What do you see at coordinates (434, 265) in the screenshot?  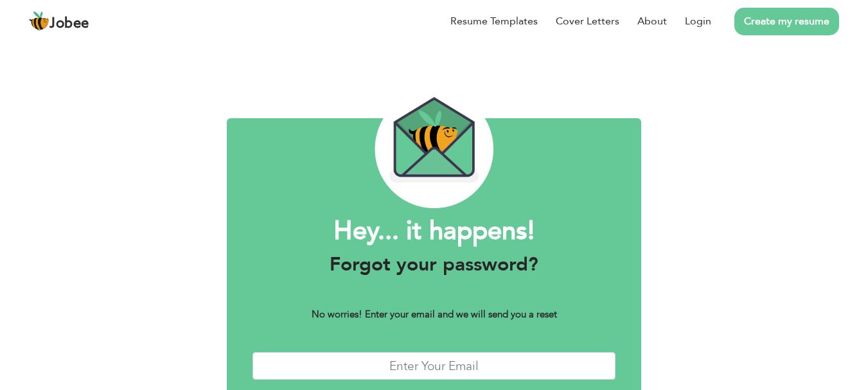 I see `h3: Forgot your password?` at bounding box center [434, 265].